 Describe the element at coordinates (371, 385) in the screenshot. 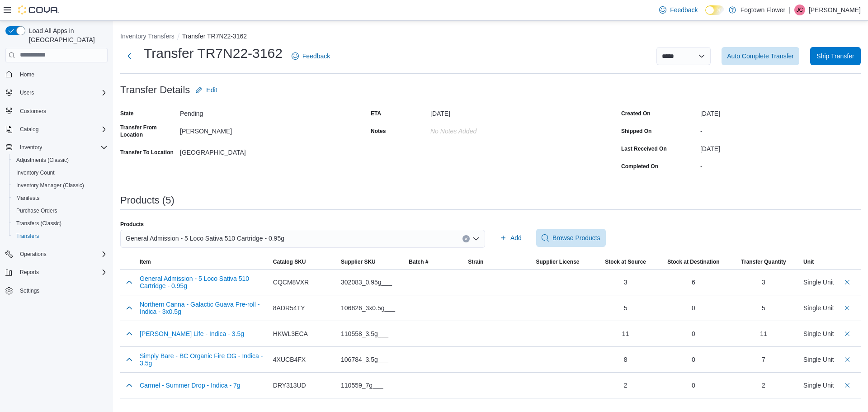

I see `div: 110559_7g___` at that location.